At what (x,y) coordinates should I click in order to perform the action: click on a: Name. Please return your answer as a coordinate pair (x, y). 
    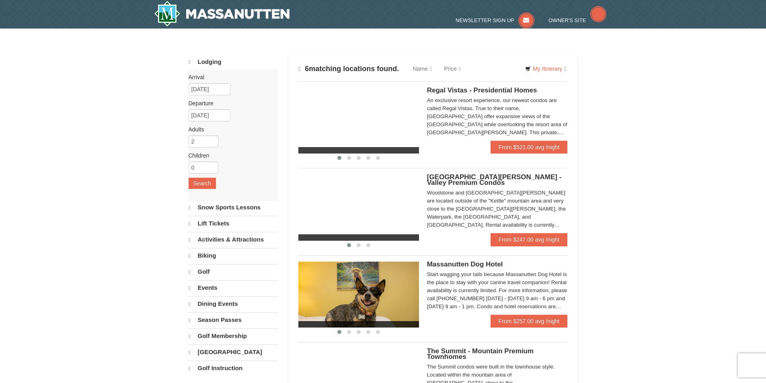
    Looking at the image, I should click on (422, 69).